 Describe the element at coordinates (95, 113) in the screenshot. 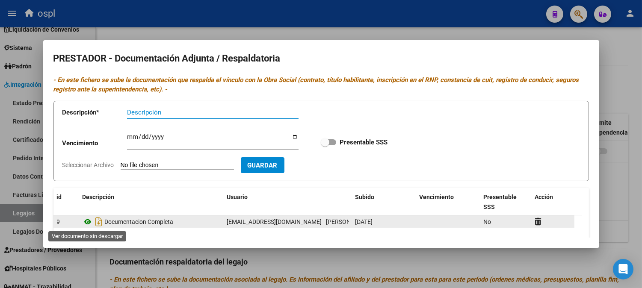

I see `p: Descripción` at that location.